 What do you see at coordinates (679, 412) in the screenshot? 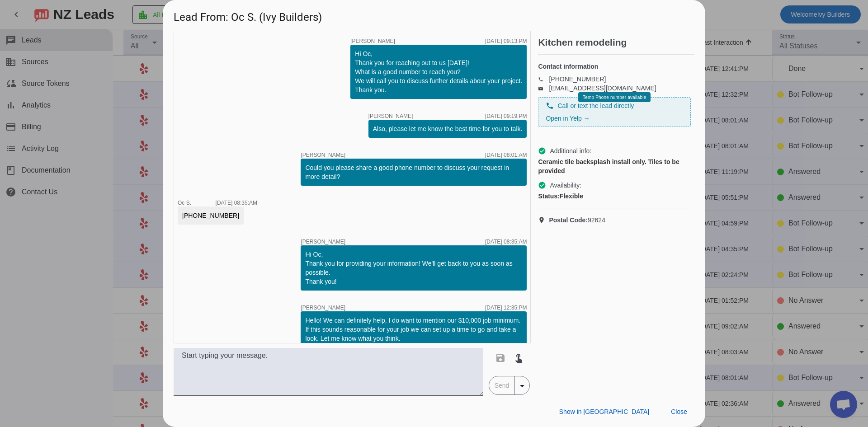
I see `button: Close` at bounding box center [679, 412].